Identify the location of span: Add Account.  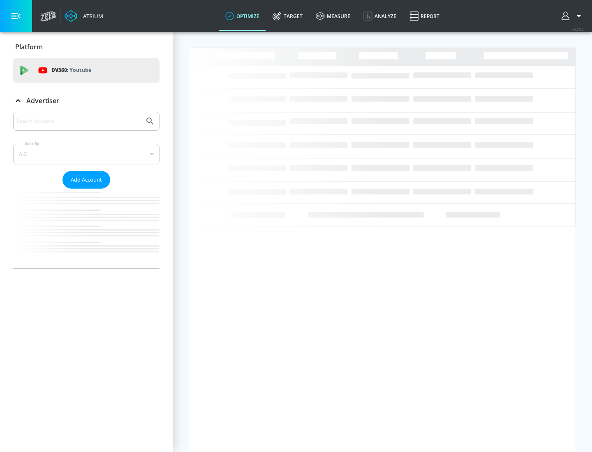
(86, 180).